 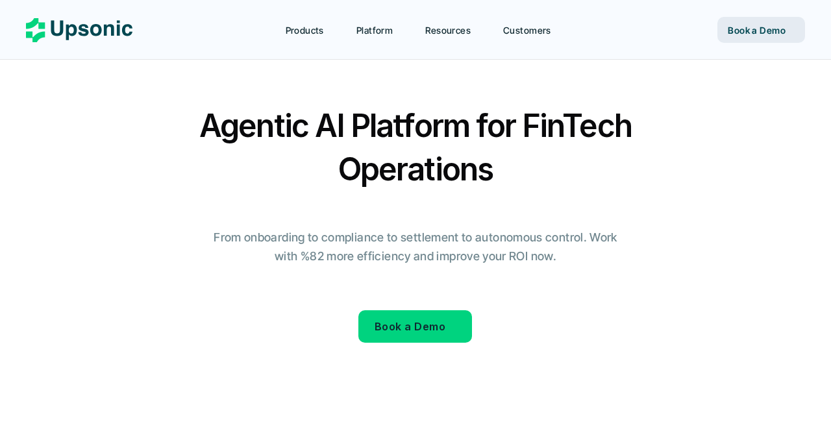 I want to click on p: Platform, so click(x=375, y=30).